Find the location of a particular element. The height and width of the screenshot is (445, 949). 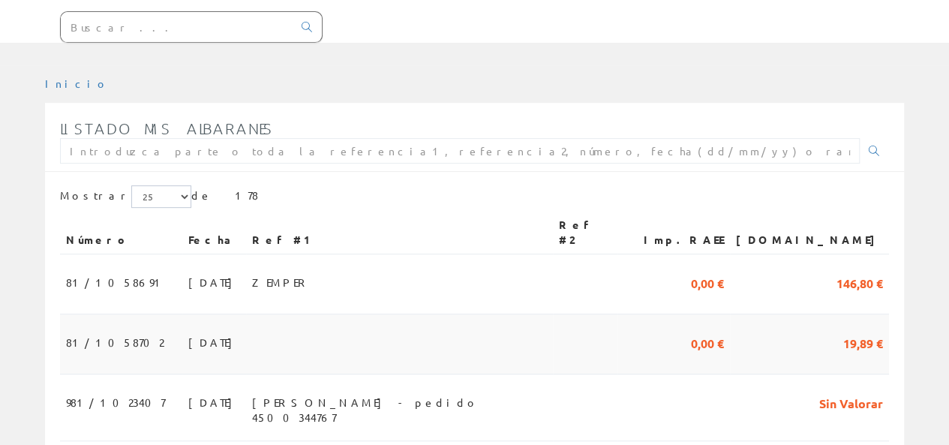

span: 19,89 € is located at coordinates (862, 342).